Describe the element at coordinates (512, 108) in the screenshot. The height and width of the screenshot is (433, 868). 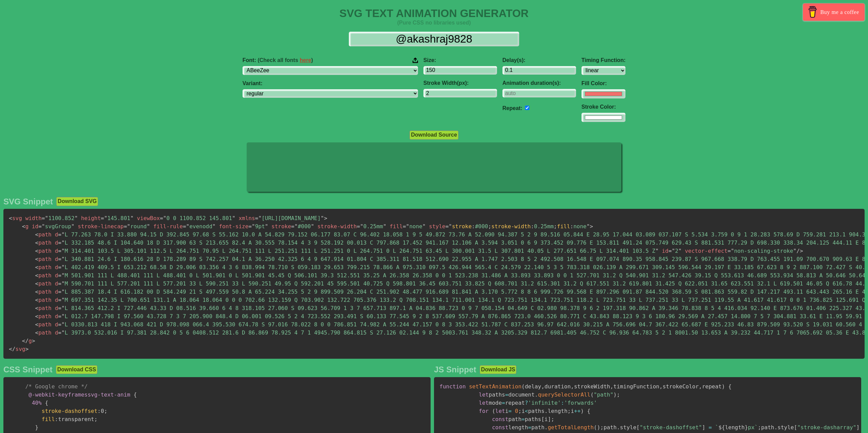
I see `label: Repeat:` at that location.